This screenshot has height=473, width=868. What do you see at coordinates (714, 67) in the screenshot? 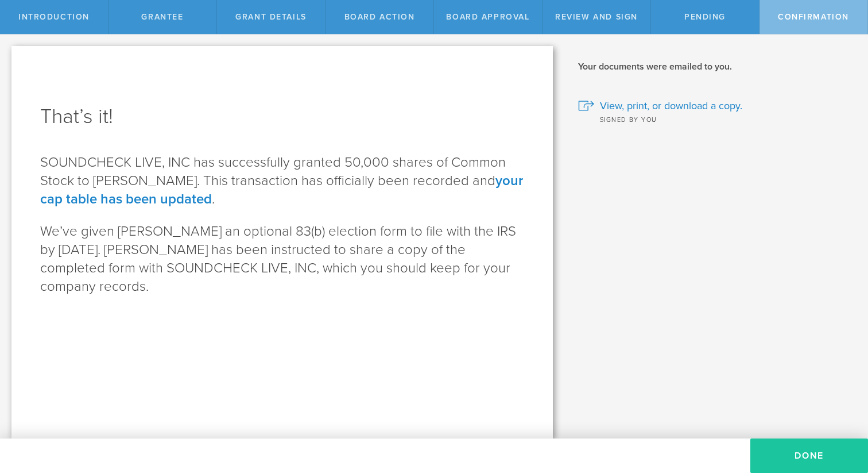
I see `h2: Your documents were emailed to you.` at bounding box center [714, 67].